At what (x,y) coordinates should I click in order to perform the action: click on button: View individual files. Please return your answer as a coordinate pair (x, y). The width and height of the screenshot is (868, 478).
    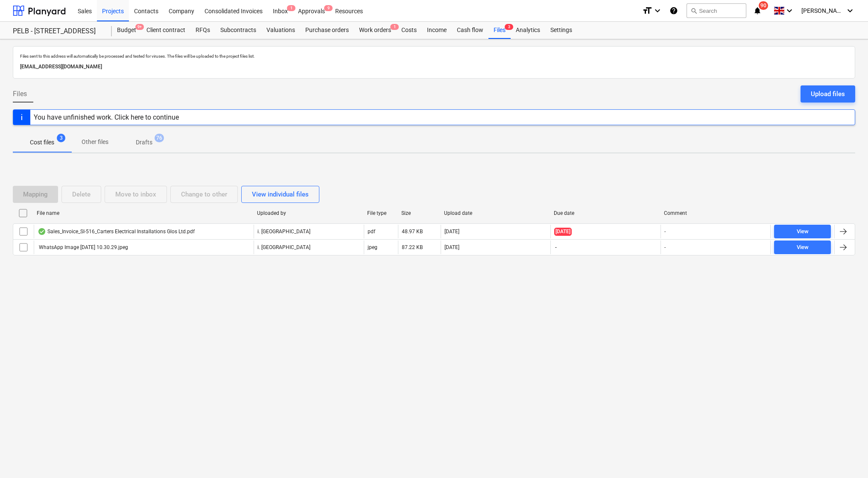
    Looking at the image, I should click on (280, 194).